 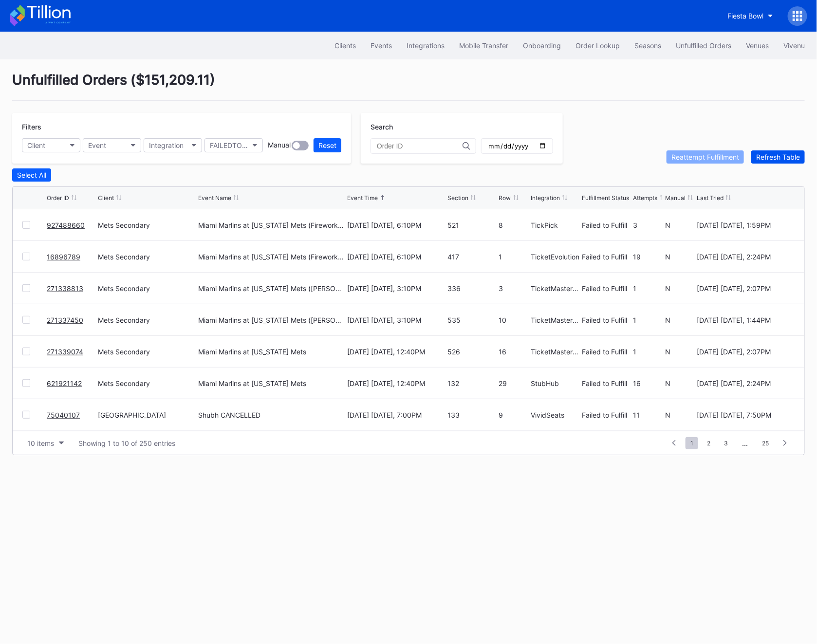 What do you see at coordinates (327, 146) in the screenshot?
I see `button: Reset` at bounding box center [327, 146].